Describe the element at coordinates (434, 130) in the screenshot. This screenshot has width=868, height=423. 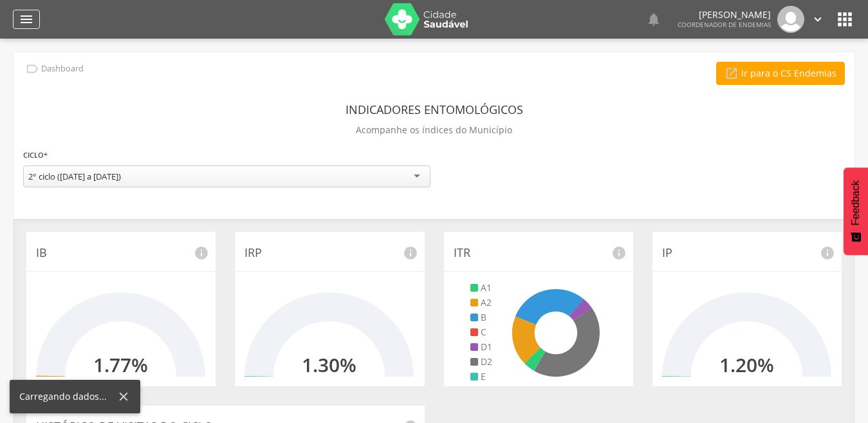
I see `p: Acompanhe os índices do Município` at that location.